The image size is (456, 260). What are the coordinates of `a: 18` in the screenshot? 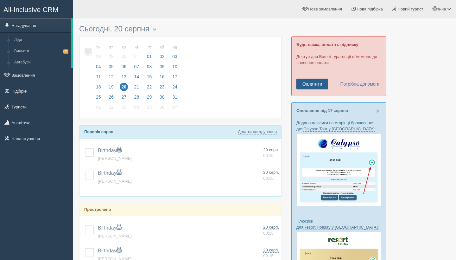 It's located at (98, 88).